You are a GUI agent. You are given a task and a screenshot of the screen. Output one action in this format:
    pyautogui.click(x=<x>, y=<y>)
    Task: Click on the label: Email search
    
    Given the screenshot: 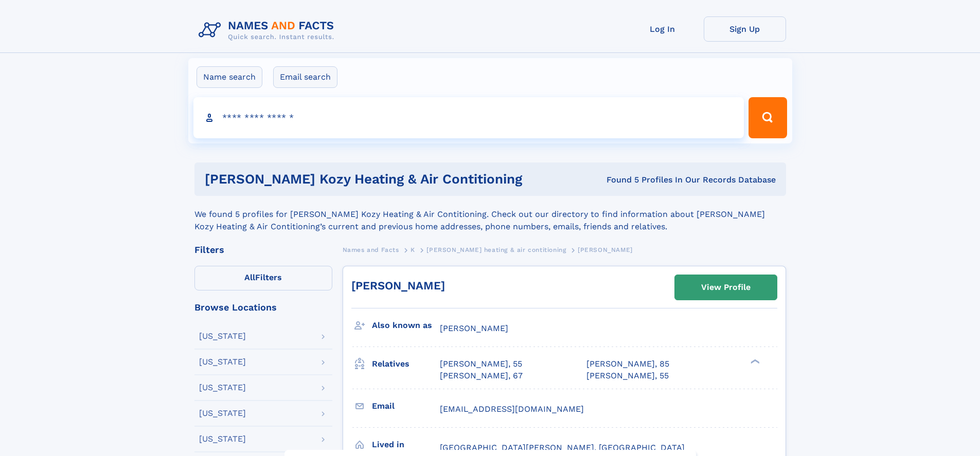 What is the action you would take?
    pyautogui.click(x=305, y=77)
    